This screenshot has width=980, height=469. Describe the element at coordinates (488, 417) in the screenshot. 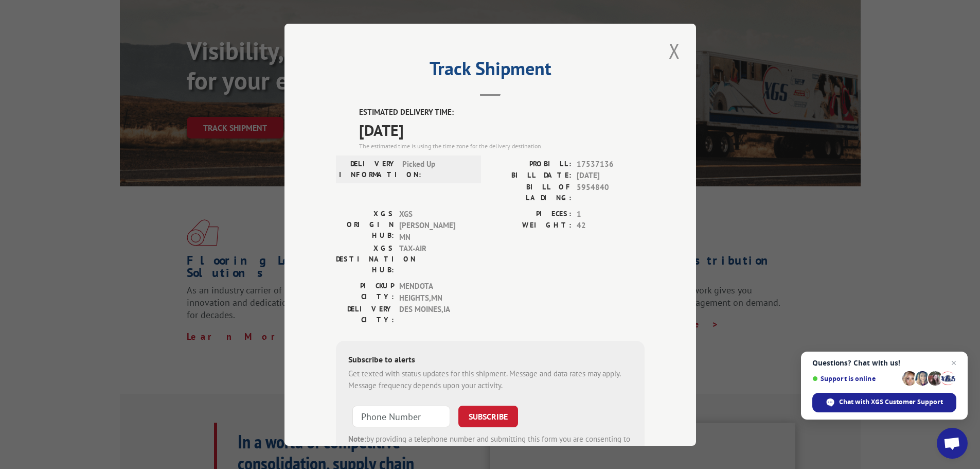

I see `button: SUBSCRIBE` at that location.